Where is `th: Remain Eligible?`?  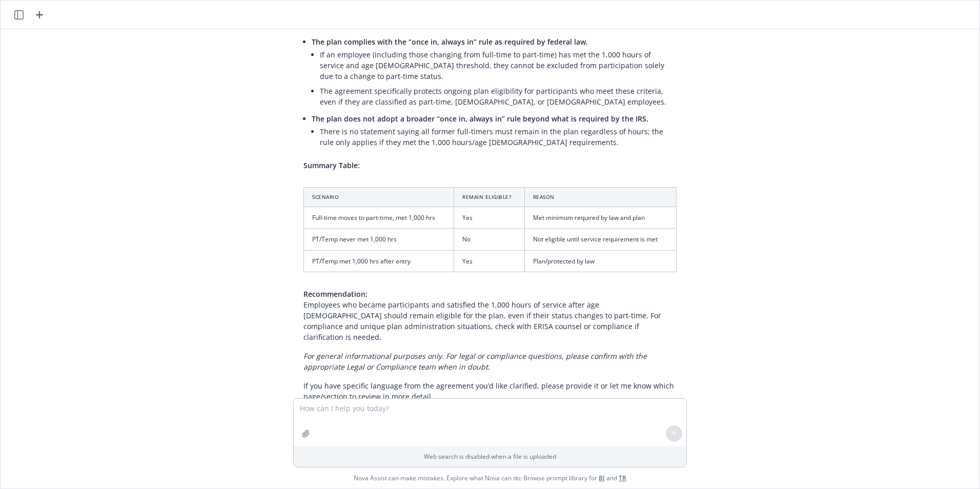 th: Remain Eligible? is located at coordinates (489, 197).